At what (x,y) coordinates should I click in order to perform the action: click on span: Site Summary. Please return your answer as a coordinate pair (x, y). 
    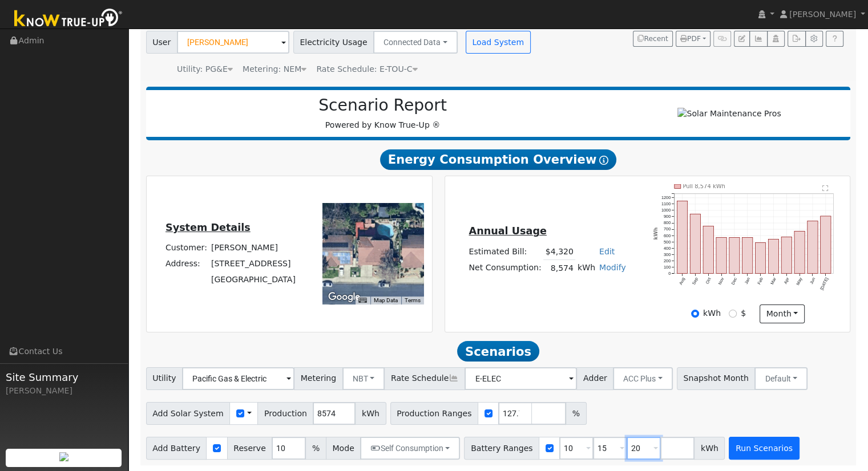
    Looking at the image, I should click on (64, 377).